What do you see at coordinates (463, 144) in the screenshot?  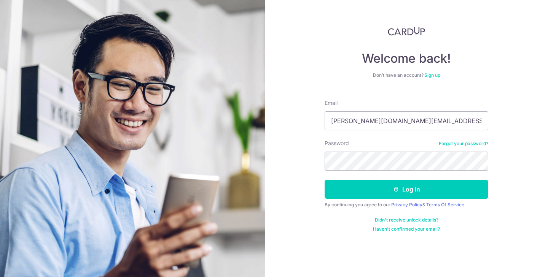 I see `a: Forgot your password?` at bounding box center [463, 144].